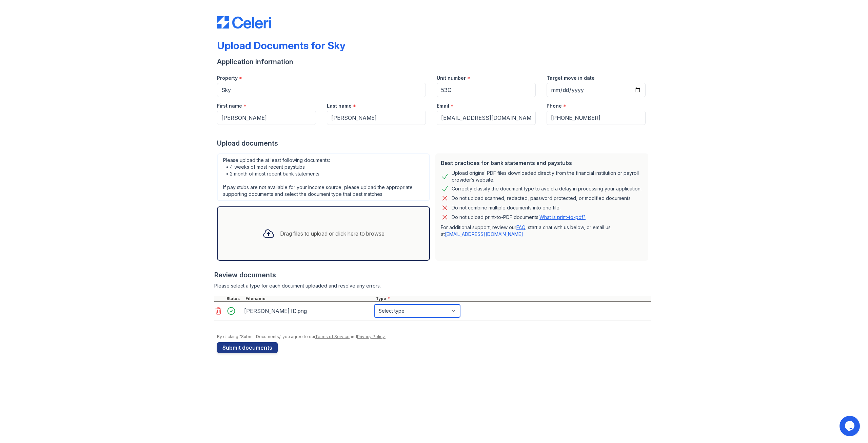 This screenshot has height=443, width=868. I want to click on a: FAQ, so click(521, 227).